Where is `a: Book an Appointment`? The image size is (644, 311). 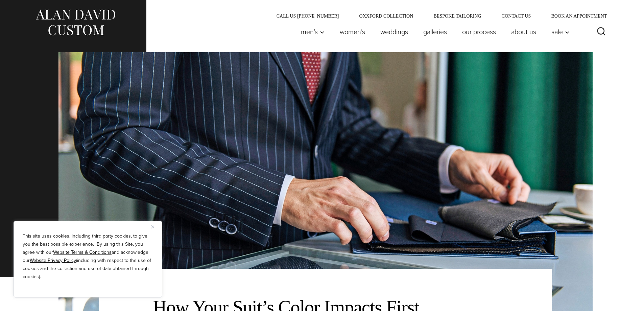
a: Book an Appointment is located at coordinates (575, 16).